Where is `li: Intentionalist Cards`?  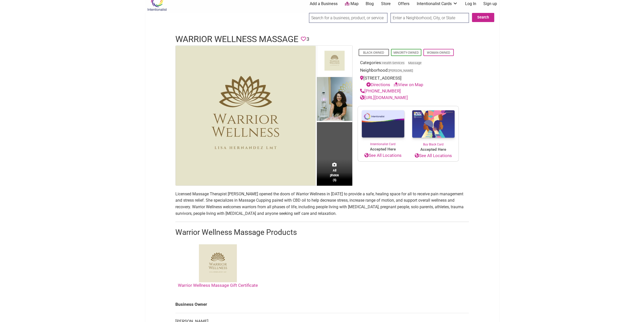 li: Intentionalist Cards is located at coordinates (437, 4).